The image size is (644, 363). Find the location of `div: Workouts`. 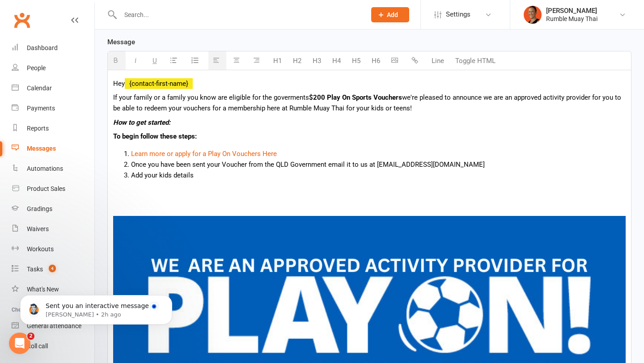

div: Workouts is located at coordinates (40, 249).